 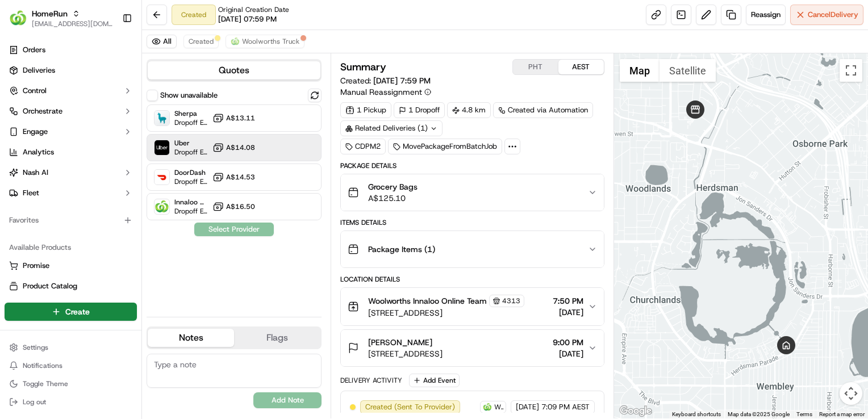 I want to click on span: Nash AI, so click(x=36, y=173).